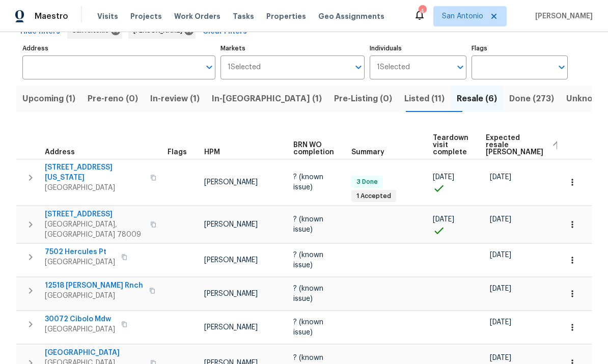 This screenshot has height=364, width=608. What do you see at coordinates (417, 48) in the screenshot?
I see `label: Individuals` at bounding box center [417, 48].